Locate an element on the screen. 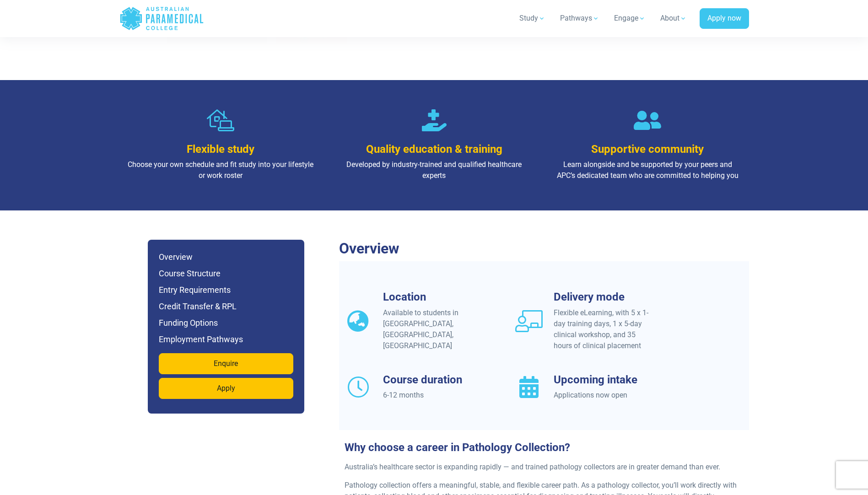 The image size is (868, 495). a: Pathways is located at coordinates (580, 18).